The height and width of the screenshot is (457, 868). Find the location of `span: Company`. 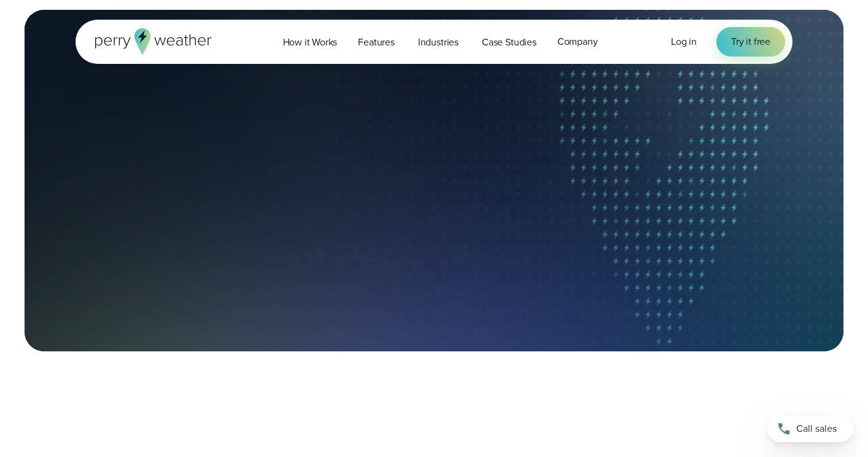

span: Company is located at coordinates (578, 42).